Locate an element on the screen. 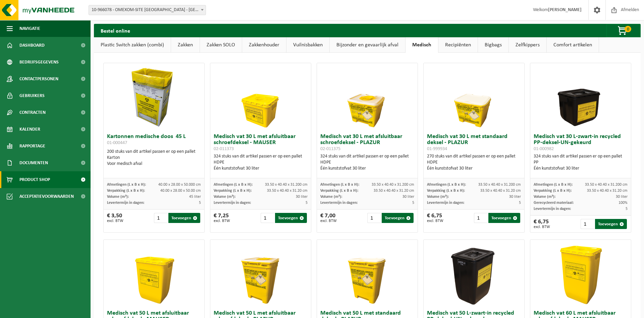  span: 0 is located at coordinates (628, 29).